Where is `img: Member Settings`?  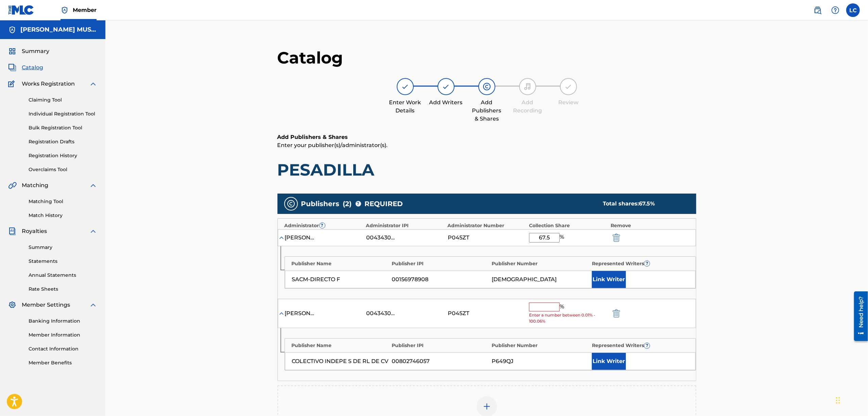 img: Member Settings is located at coordinates (12, 305).